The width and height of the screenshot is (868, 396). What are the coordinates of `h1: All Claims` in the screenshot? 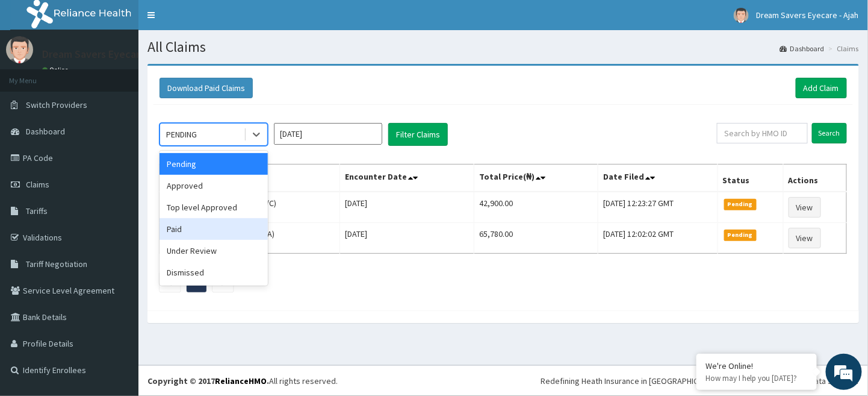 It's located at (503, 47).